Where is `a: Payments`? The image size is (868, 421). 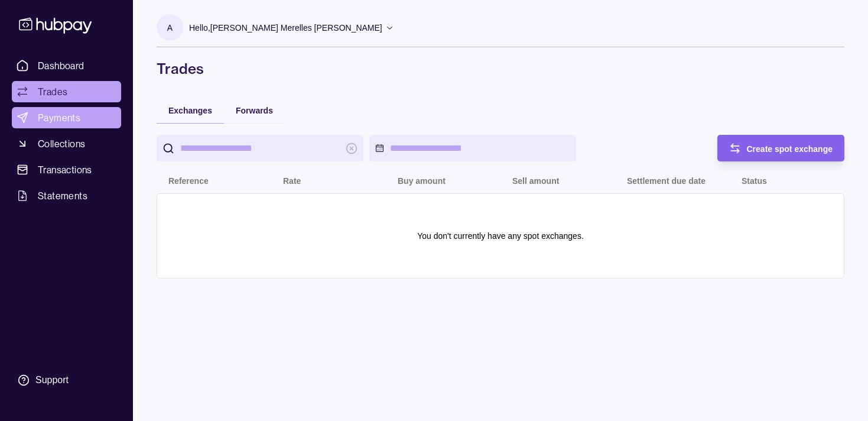
a: Payments is located at coordinates (66, 118).